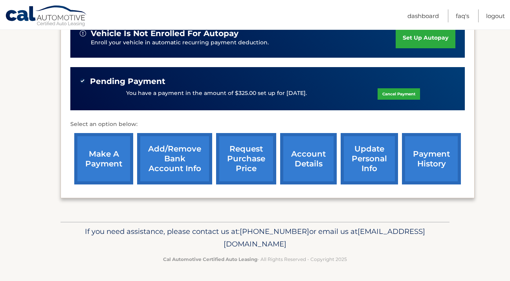  Describe the element at coordinates (399, 94) in the screenshot. I see `a: Cancel Payment` at that location.